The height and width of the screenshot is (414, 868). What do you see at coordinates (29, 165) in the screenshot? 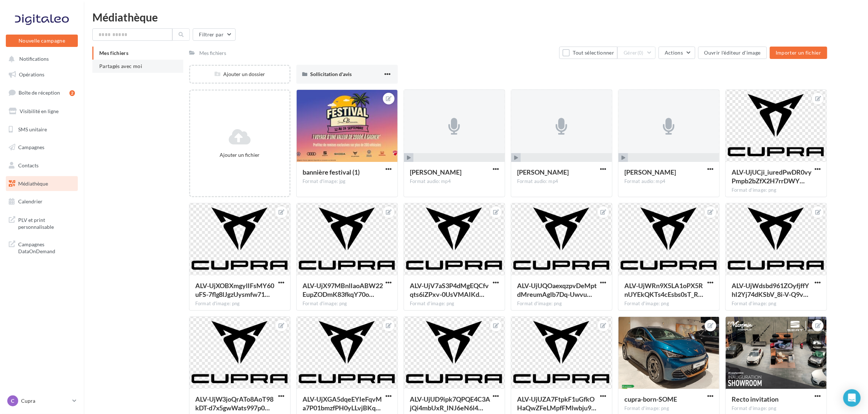
I see `span: Contacts` at bounding box center [29, 165].